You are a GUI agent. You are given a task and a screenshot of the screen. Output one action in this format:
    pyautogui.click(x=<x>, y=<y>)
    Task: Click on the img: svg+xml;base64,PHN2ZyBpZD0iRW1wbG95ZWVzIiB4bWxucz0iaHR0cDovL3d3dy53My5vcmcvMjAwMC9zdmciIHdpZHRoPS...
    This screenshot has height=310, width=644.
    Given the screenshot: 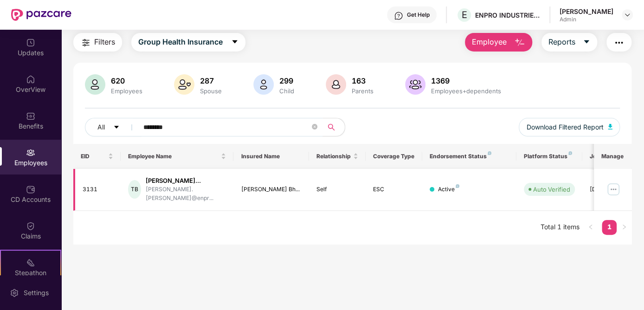 What is the action you would take?
    pyautogui.click(x=31, y=153)
    